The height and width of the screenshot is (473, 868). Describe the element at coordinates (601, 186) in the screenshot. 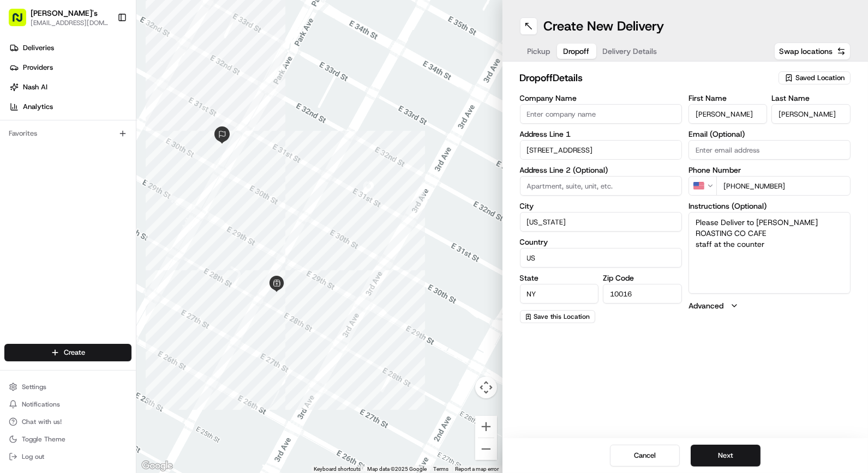

I see `input: Apartment, suite, unit, etc.` at that location.